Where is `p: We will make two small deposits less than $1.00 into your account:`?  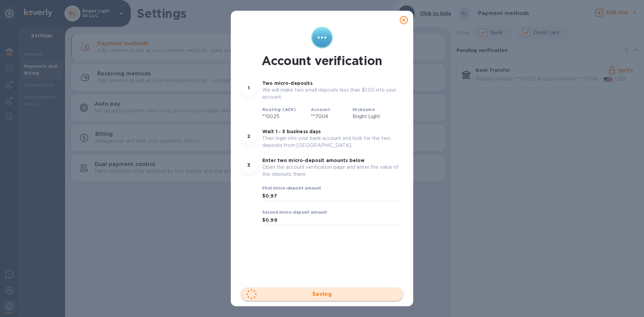 p: We will make two small deposits less than $1.00 into your account: is located at coordinates (333, 93).